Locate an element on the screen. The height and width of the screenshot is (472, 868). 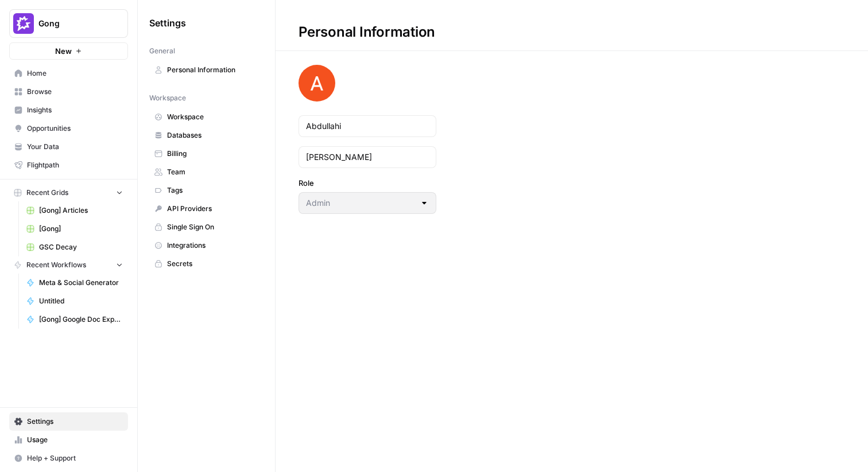
a: Insights is located at coordinates (68, 110).